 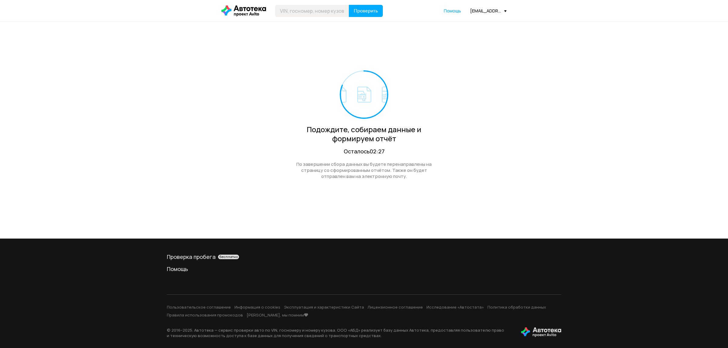 What do you see at coordinates (364, 151) in the screenshot?
I see `div: Осталось 02:27` at bounding box center [364, 151].